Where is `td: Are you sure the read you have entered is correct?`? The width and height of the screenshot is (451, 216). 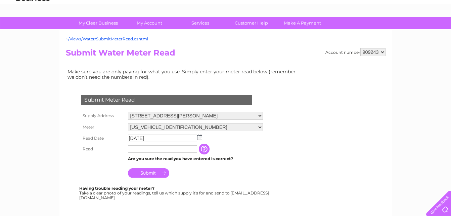
td: Are you sure the read you have entered is correct? is located at coordinates (196, 159).